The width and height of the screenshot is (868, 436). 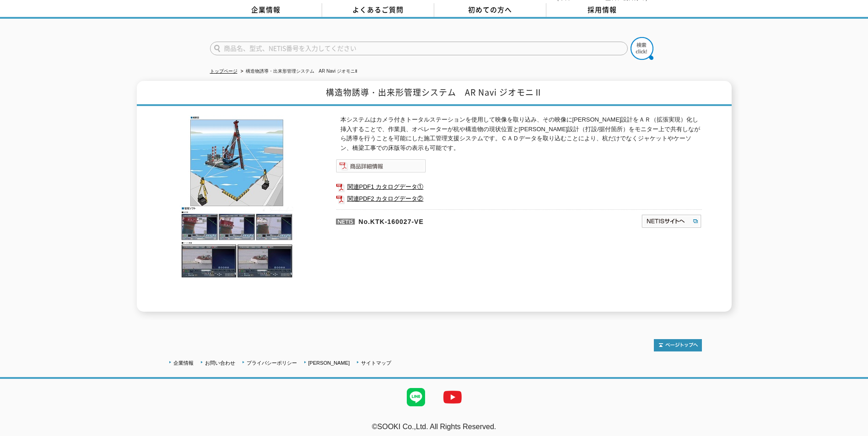 I want to click on img: 構造物誘導・出来形管理システム AR Navi ジオモニⅡ, so click(x=237, y=196).